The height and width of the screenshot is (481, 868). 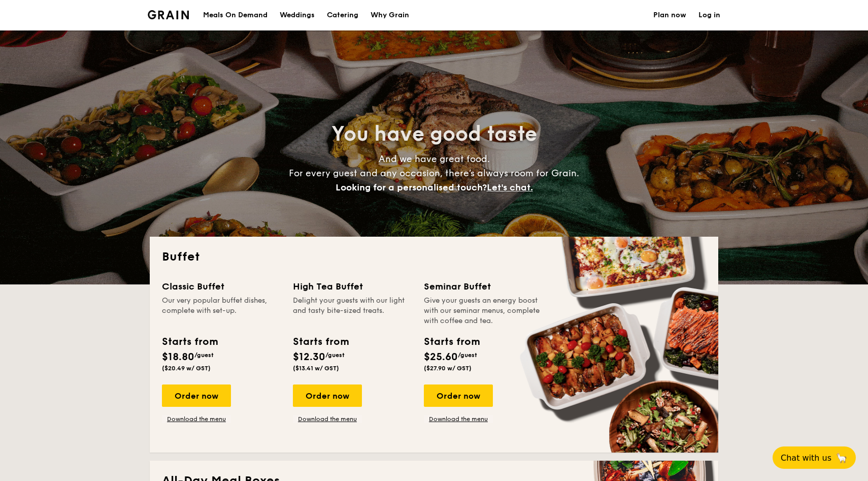 I want to click on span: Let's chat., so click(x=509, y=188).